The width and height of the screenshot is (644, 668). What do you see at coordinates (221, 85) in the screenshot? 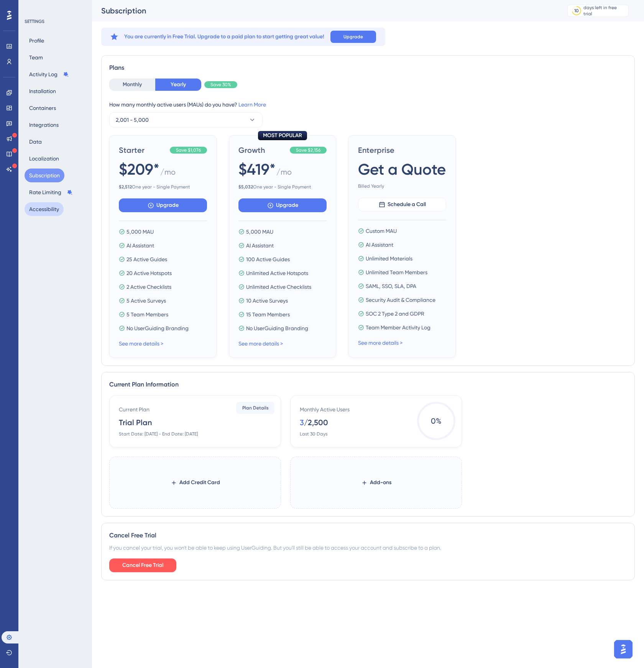
I see `span: Save 30%` at bounding box center [221, 85].